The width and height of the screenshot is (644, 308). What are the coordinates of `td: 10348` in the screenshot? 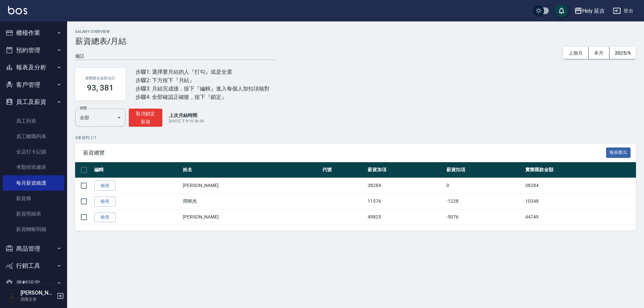 It's located at (579, 201).